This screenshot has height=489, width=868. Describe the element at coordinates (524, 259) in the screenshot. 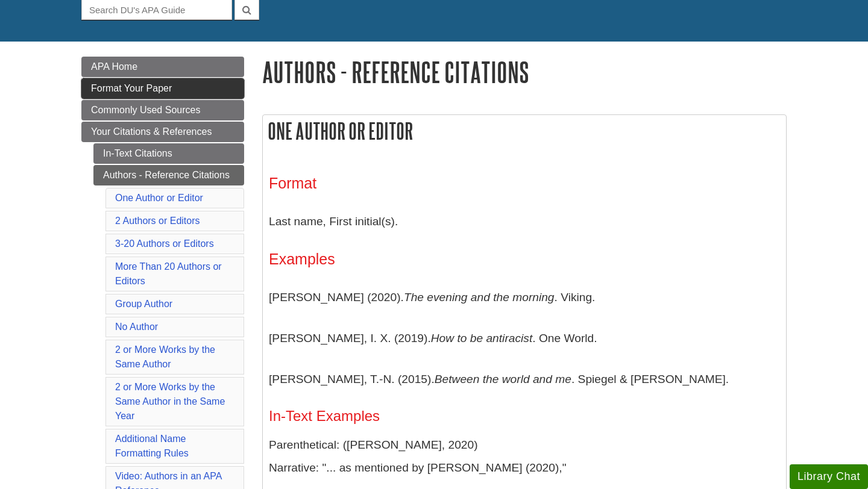

I see `h3: Examples` at that location.